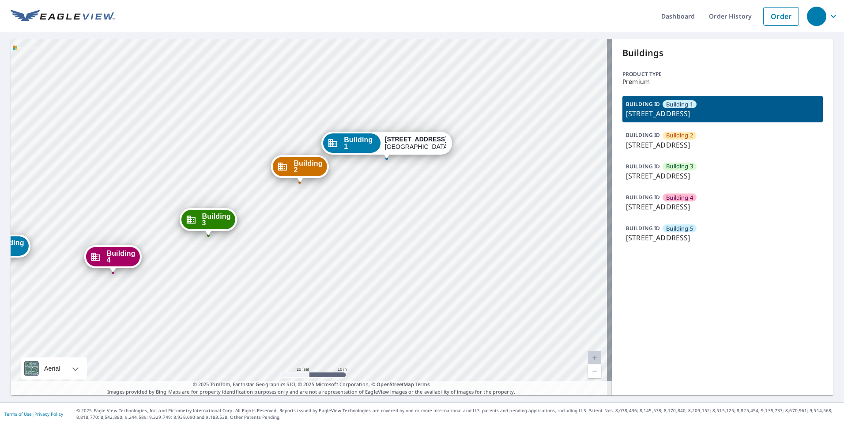 This screenshot has height=425, width=844. What do you see at coordinates (594, 371) in the screenshot?
I see `a: Current Level 20, Zoom Out` at bounding box center [594, 371].